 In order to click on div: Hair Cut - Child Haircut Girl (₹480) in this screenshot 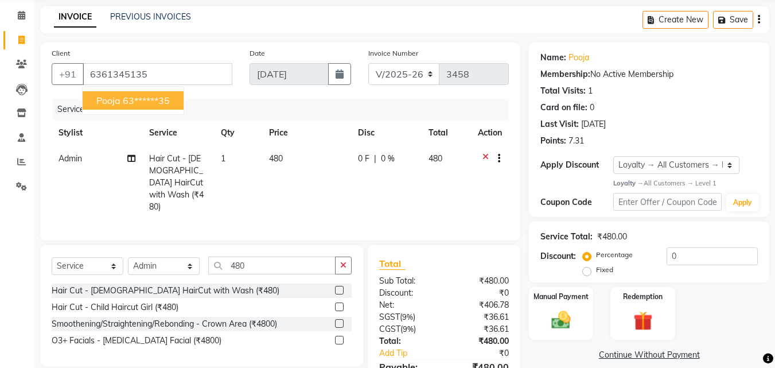, I will do `click(115, 307)`.